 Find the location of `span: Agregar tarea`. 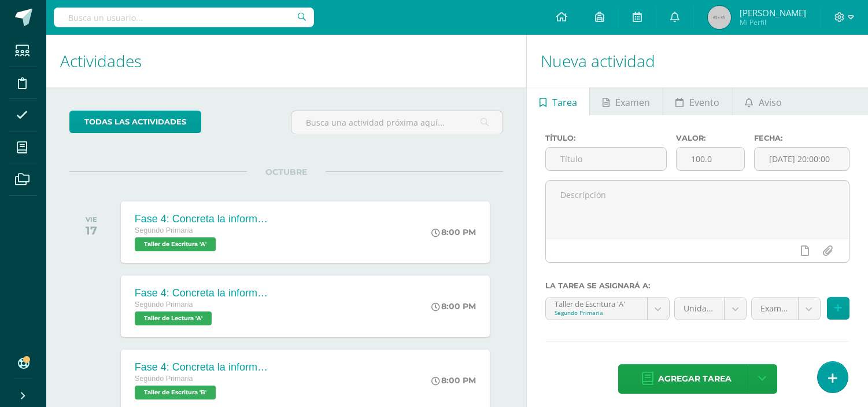

span: Agregar tarea is located at coordinates (695, 379).